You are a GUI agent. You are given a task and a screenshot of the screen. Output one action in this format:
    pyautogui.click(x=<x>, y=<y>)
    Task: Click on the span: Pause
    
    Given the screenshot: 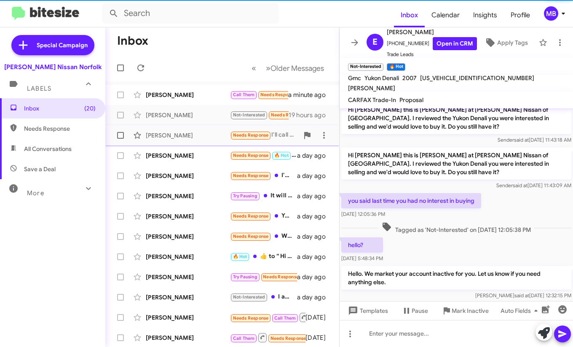 What is the action you would take?
    pyautogui.click(x=419, y=310)
    